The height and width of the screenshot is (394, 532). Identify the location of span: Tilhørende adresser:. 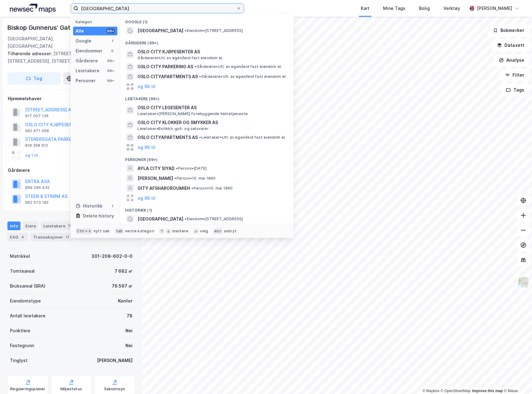
(30, 53).